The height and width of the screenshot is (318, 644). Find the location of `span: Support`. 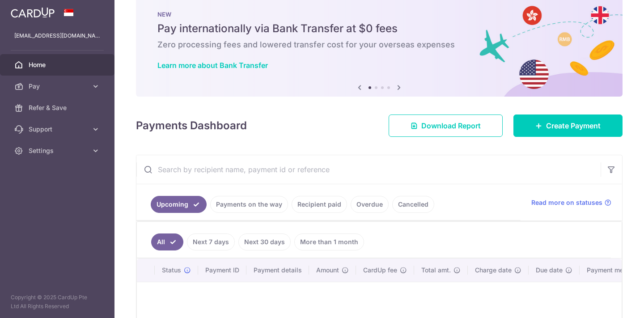

span: Support is located at coordinates (58, 129).